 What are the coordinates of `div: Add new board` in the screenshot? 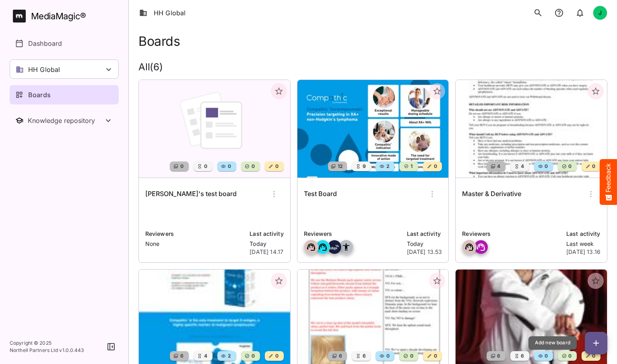 It's located at (552, 343).